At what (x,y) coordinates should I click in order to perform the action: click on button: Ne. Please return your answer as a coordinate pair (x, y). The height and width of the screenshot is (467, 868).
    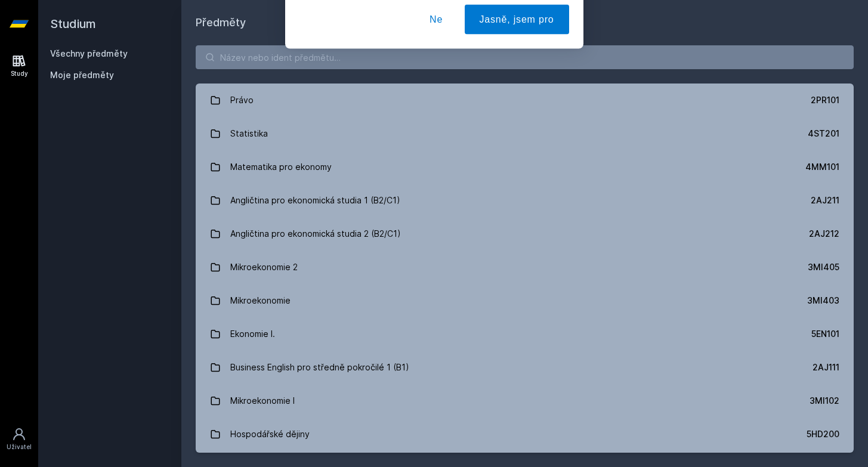
    Looking at the image, I should click on (436, 77).